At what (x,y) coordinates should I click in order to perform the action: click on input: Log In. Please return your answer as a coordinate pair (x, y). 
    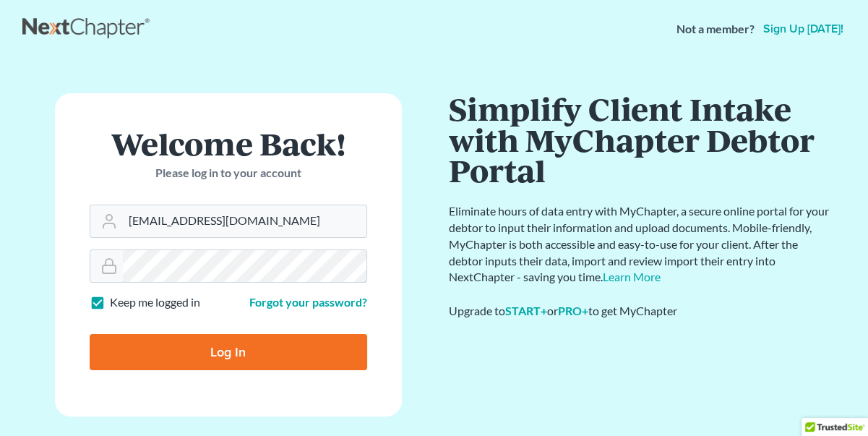
    Looking at the image, I should click on (228, 352).